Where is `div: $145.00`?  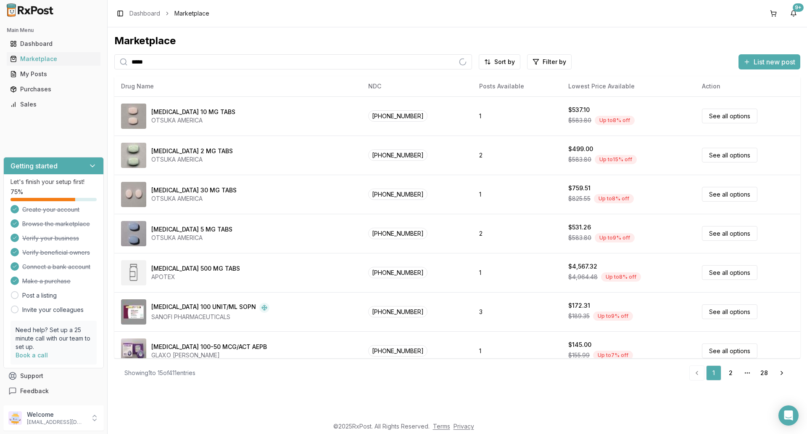
div: $145.00 is located at coordinates (580, 344).